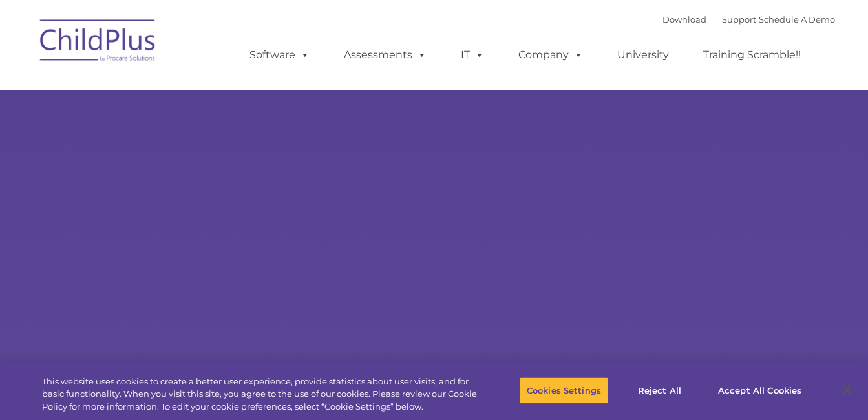 The height and width of the screenshot is (420, 868). Describe the element at coordinates (260, 394) in the screenshot. I see `div: This website uses cookies to create a better user experience, provide statistics about user visit...` at that location.